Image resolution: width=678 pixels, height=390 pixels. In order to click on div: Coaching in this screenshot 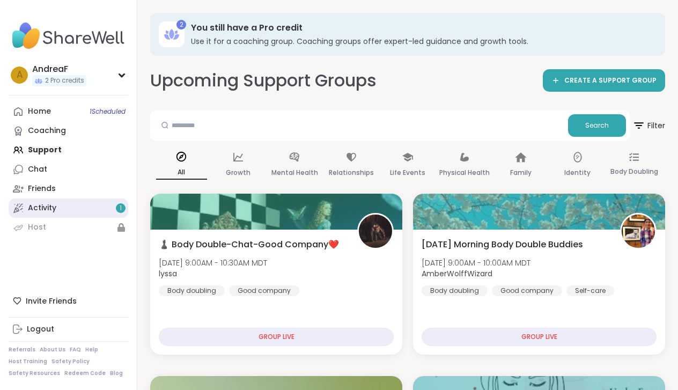, I will do `click(47, 131)`.